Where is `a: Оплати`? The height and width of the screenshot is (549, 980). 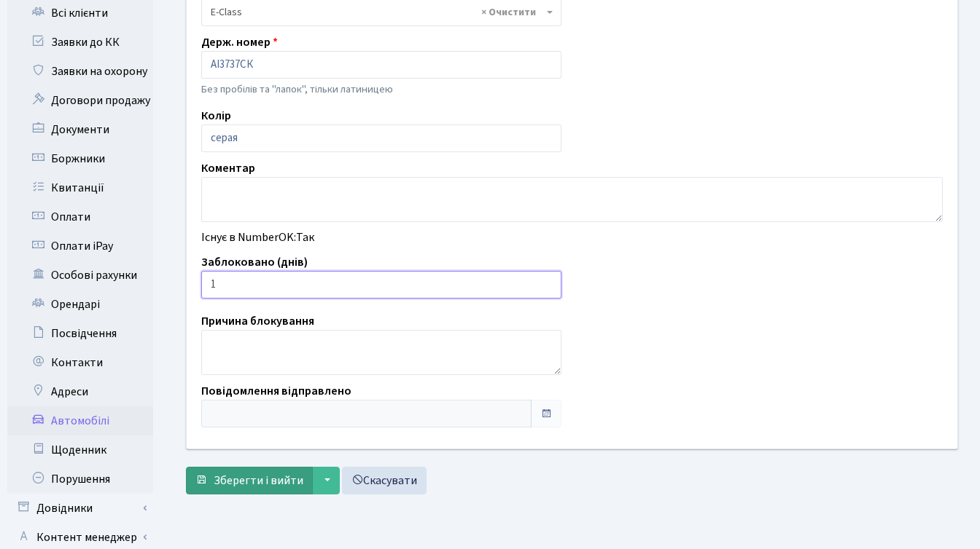
a: Оплати is located at coordinates (80, 217).